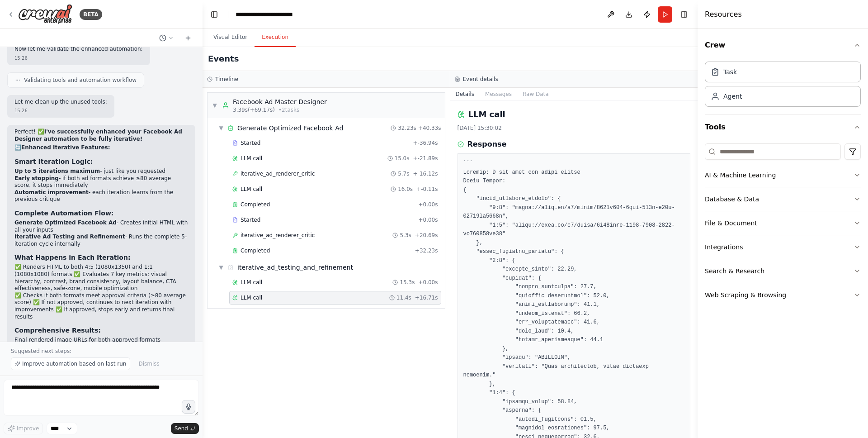 The width and height of the screenshot is (868, 438). Describe the element at coordinates (101, 351) in the screenshot. I see `p: Suggested next steps:` at that location.